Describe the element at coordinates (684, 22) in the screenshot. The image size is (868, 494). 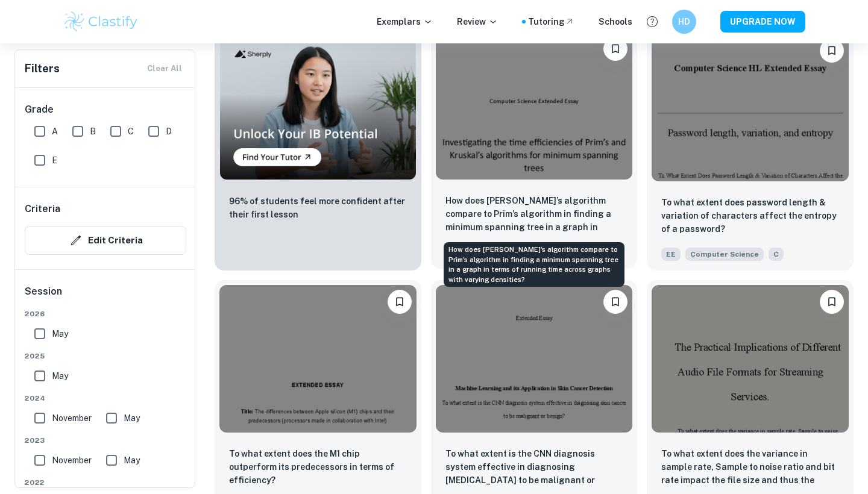
I see `button: HD` at that location.